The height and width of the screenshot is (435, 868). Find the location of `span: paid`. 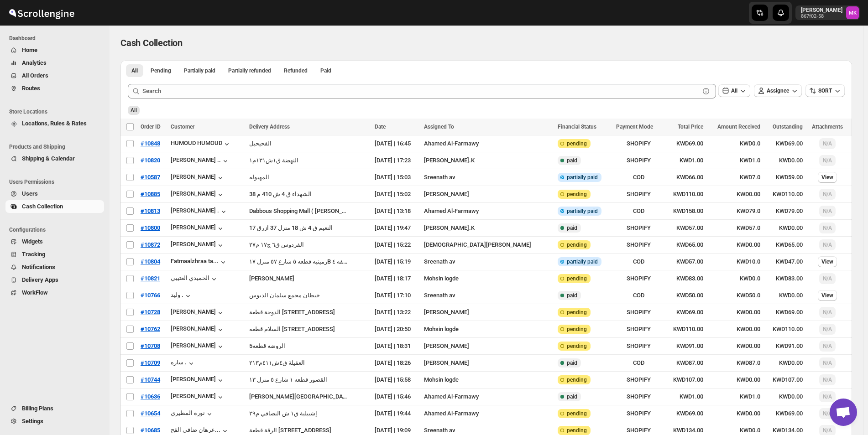

span: paid is located at coordinates (572, 363).